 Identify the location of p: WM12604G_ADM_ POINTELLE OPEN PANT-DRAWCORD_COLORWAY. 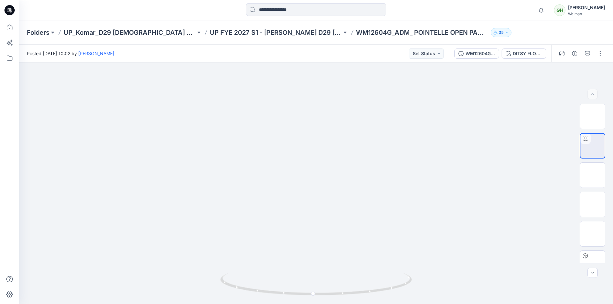
(422, 33).